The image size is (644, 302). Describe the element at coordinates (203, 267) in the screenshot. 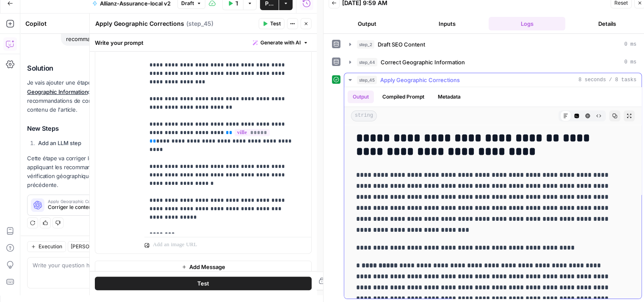

I see `button: Add Message` at that location.